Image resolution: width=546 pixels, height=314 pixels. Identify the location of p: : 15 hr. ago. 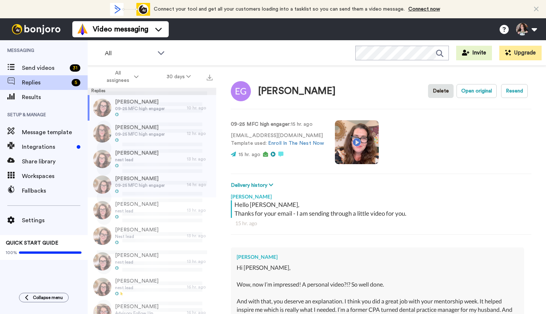
(277, 124).